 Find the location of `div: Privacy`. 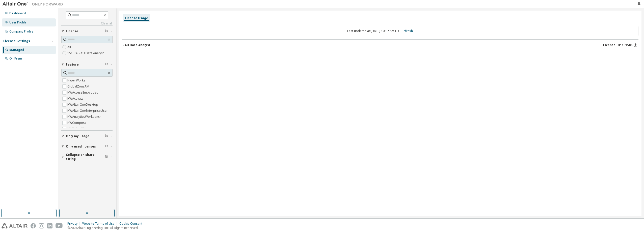

div: Privacy is located at coordinates (75, 223).